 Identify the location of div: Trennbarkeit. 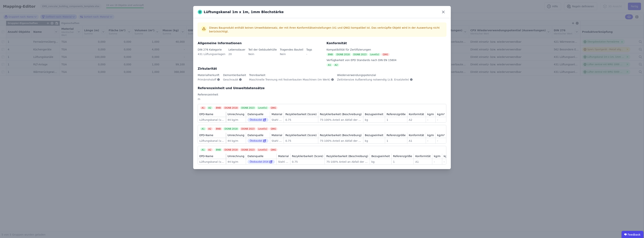
(292, 75).